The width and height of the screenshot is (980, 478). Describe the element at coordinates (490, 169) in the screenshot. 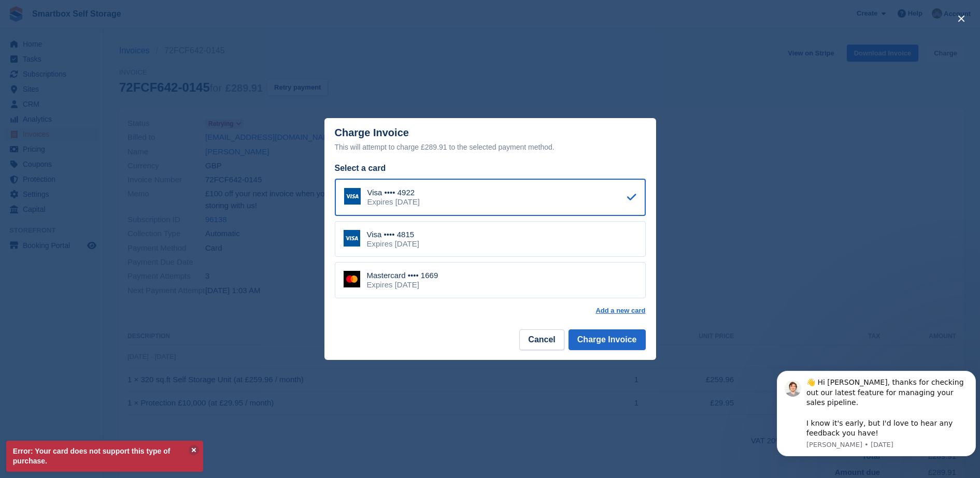

I see `div: Select a card` at that location.